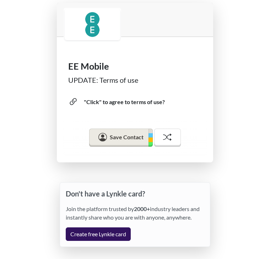  What do you see at coordinates (135, 80) in the screenshot?
I see `div: UPDATE: Terms of use` at bounding box center [135, 80].